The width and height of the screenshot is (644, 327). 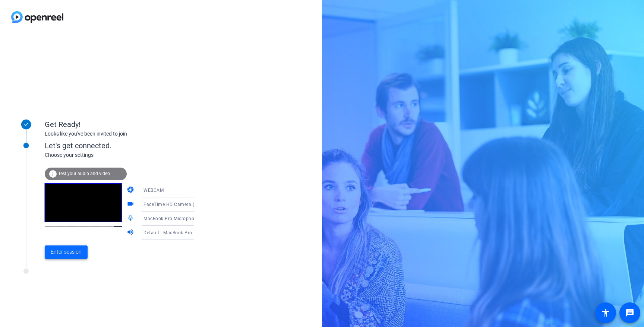 I want to click on mat-icon: camera, so click(x=131, y=190).